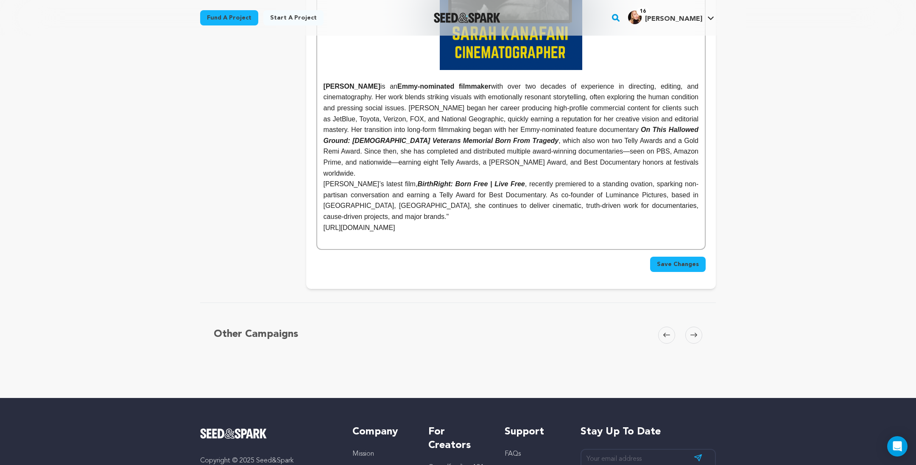 This screenshot has height=465, width=916. Describe the element at coordinates (444, 86) in the screenshot. I see `strong: Emmy-nominated filmmaker` at that location.